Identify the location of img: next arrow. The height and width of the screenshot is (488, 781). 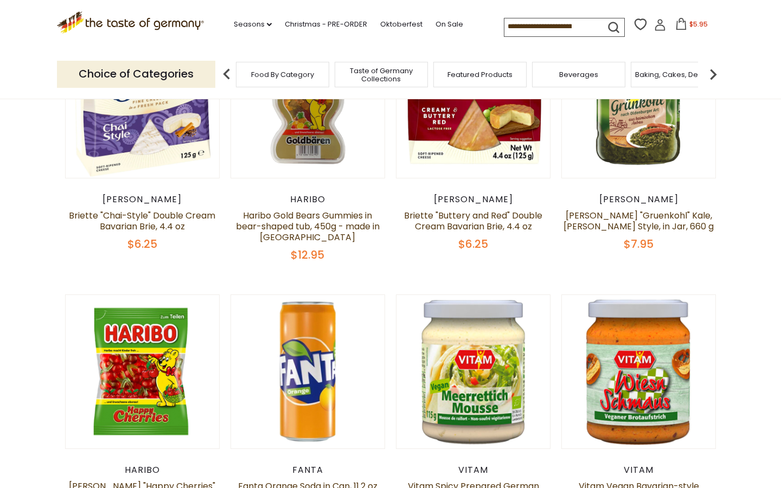
(713, 74).